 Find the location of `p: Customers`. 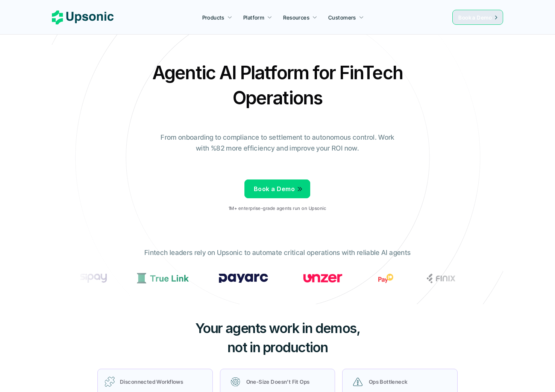

p: Customers is located at coordinates (342, 17).